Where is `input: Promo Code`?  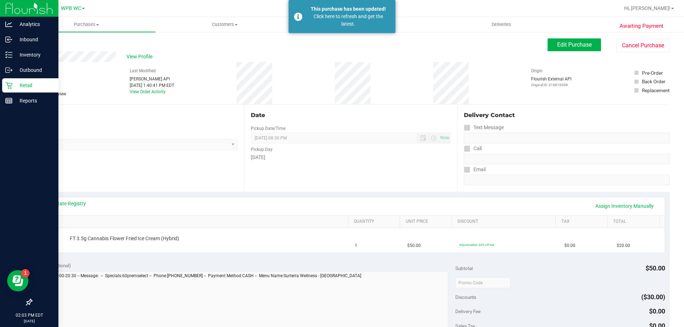
input: Promo Code is located at coordinates (483, 283).